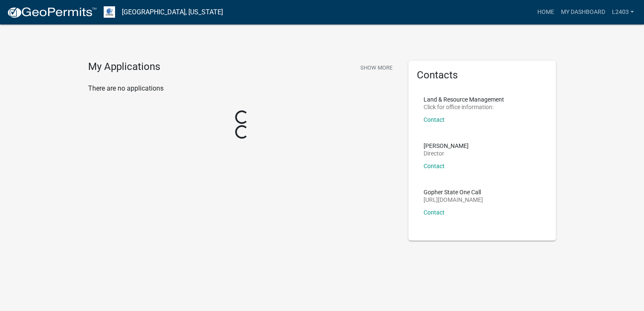 The height and width of the screenshot is (311, 644). What do you see at coordinates (464, 107) in the screenshot?
I see `p: Click for office information:` at bounding box center [464, 107].